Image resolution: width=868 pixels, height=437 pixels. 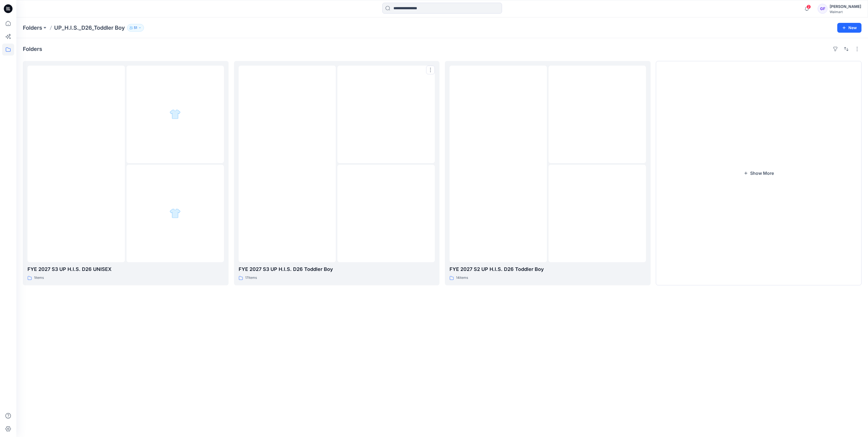 What do you see at coordinates (823, 9) in the screenshot?
I see `div: GF` at bounding box center [823, 9].